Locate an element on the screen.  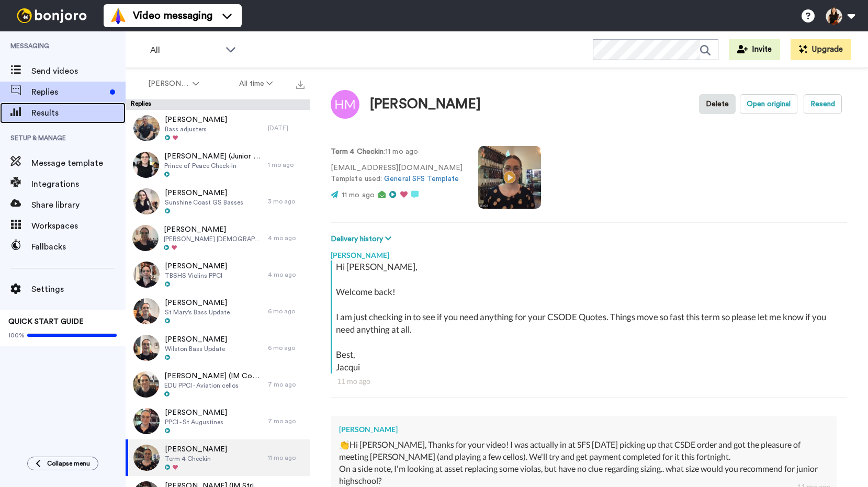
div: 1 mo ago is located at coordinates (286, 164).